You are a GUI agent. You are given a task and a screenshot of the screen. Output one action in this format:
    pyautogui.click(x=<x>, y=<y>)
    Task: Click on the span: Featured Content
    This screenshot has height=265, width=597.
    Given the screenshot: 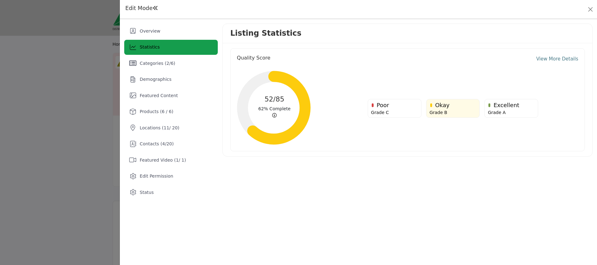 What is the action you would take?
    pyautogui.click(x=159, y=95)
    